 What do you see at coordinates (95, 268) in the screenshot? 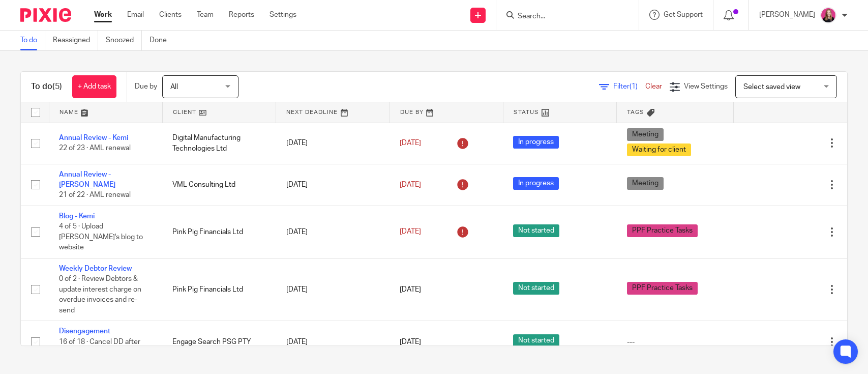
I see `a: Weekly Debtor Review` at bounding box center [95, 268].